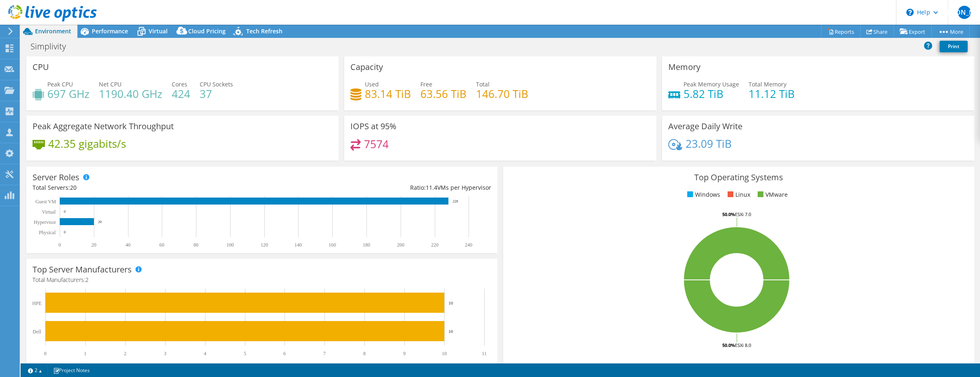 This screenshot has height=377, width=980. What do you see at coordinates (49, 212) in the screenshot?
I see `text: Virtual` at bounding box center [49, 212].